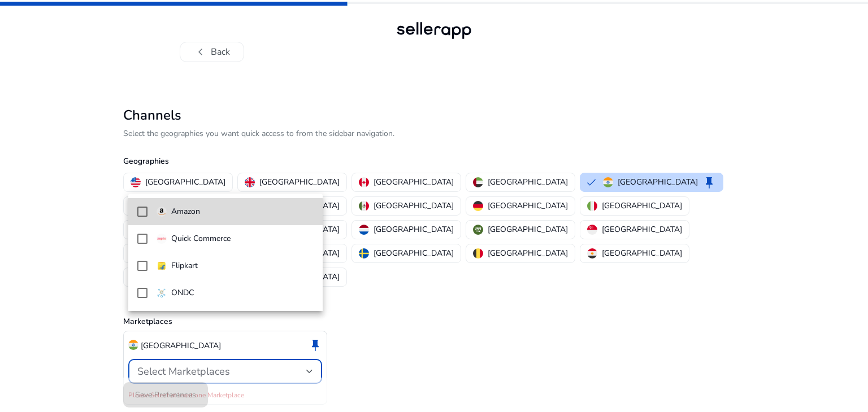 The width and height of the screenshot is (868, 412). Describe the element at coordinates (183, 293) in the screenshot. I see `p: ONDC` at that location.